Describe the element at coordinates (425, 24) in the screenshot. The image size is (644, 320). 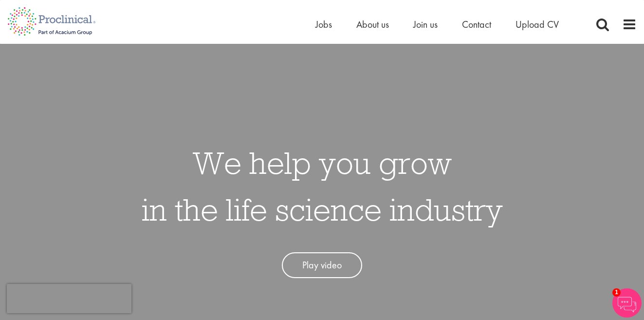
I see `a: Join us` at that location.